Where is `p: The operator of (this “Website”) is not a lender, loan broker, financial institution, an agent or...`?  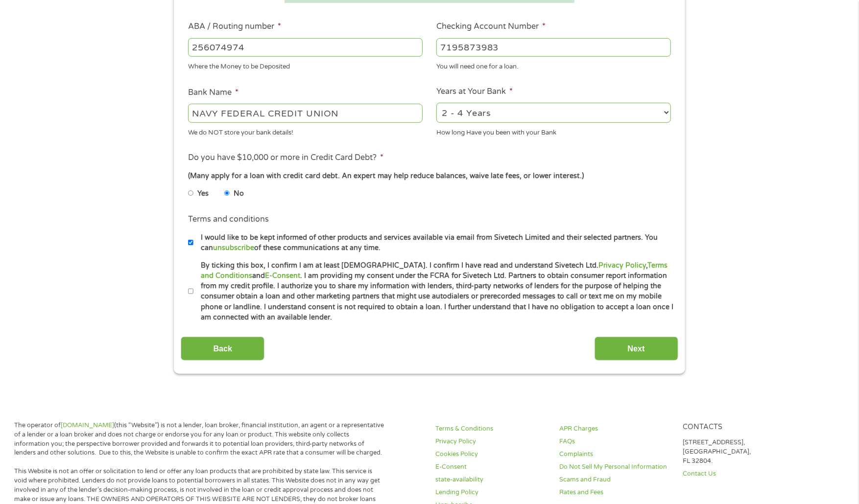
p: The operator of (this “Website”) is not a lender, loan broker, financial institution, an agent or... is located at coordinates (200, 439).